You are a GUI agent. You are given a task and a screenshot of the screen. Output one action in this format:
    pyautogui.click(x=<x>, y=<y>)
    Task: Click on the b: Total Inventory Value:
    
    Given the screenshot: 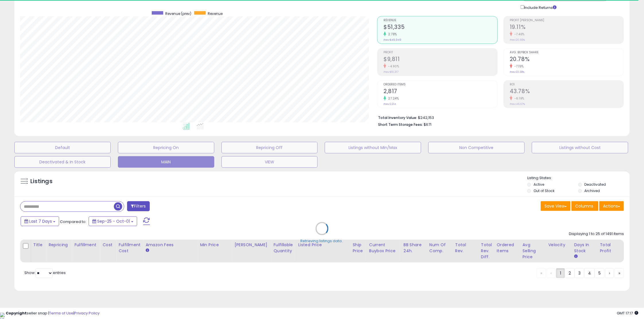 What is the action you would take?
    pyautogui.click(x=397, y=118)
    